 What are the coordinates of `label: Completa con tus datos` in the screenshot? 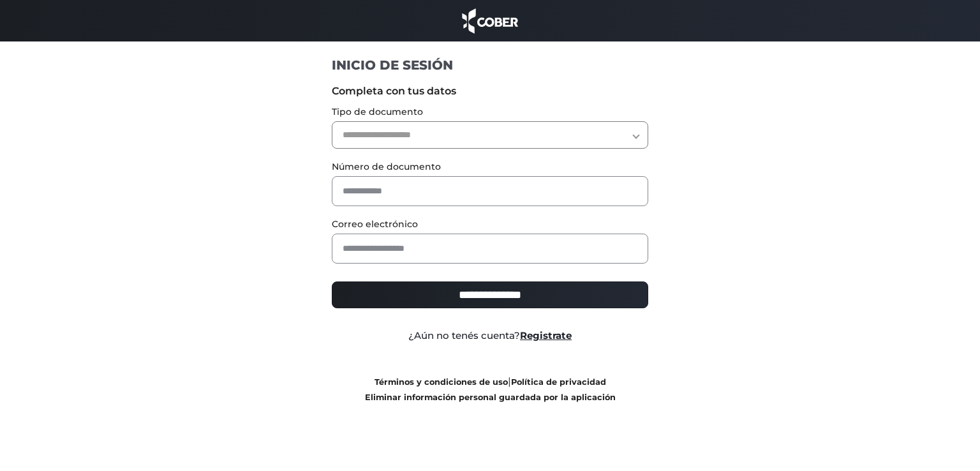 It's located at (490, 91).